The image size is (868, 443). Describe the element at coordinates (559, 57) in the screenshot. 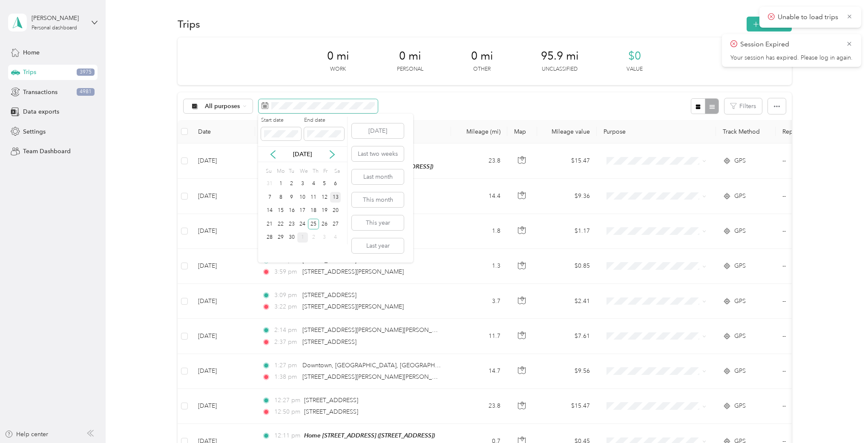

I see `span: 95.9 mi` at that location.